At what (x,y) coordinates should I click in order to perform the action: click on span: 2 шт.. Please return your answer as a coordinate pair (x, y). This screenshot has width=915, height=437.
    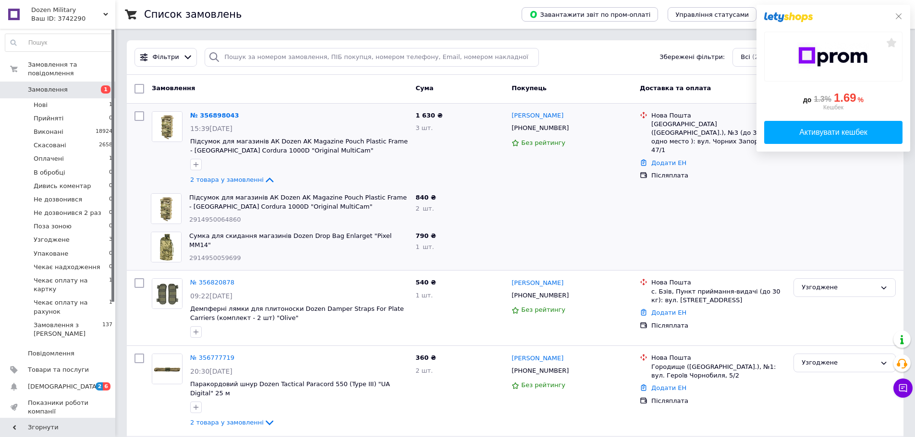
    Looking at the image, I should click on (424, 208).